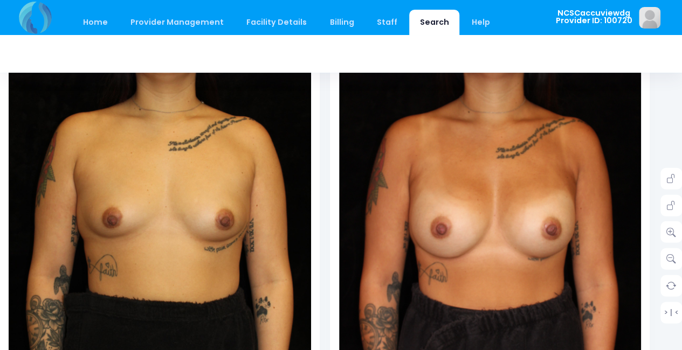  What do you see at coordinates (276, 22) in the screenshot?
I see `a: Facility Details` at bounding box center [276, 22].